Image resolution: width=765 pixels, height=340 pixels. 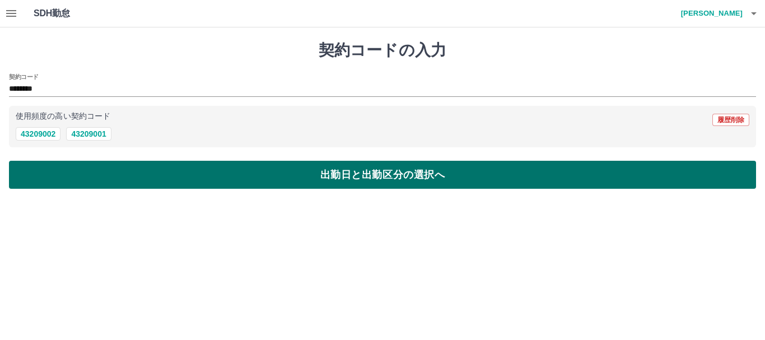 What do you see at coordinates (383, 175) in the screenshot?
I see `button: 出勤日と出勤区分の選択へ` at bounding box center [383, 175].